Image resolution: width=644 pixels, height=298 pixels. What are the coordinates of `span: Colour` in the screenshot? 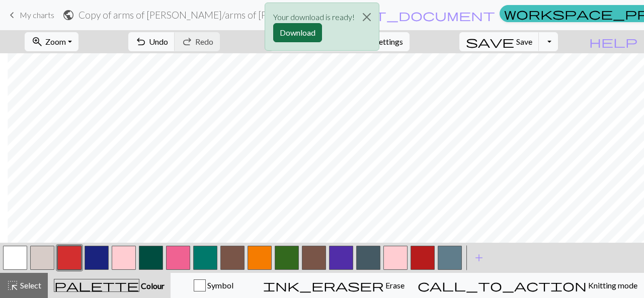 It's located at (152, 286).